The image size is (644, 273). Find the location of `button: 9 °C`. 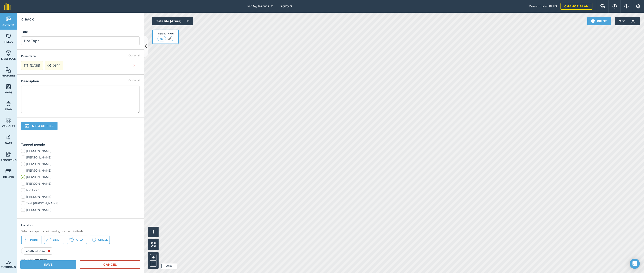

button: 9 °C is located at coordinates (627, 21).